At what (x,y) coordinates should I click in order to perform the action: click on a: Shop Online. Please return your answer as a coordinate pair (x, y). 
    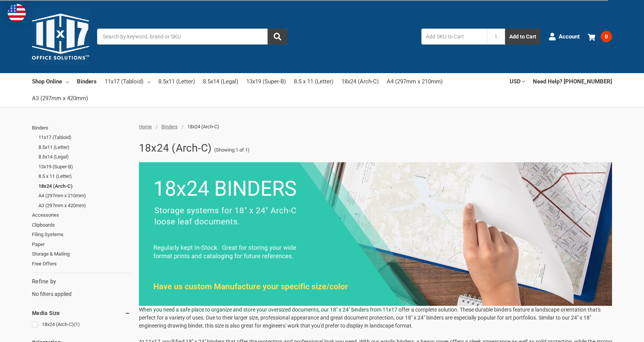
    Looking at the image, I should click on (50, 81).